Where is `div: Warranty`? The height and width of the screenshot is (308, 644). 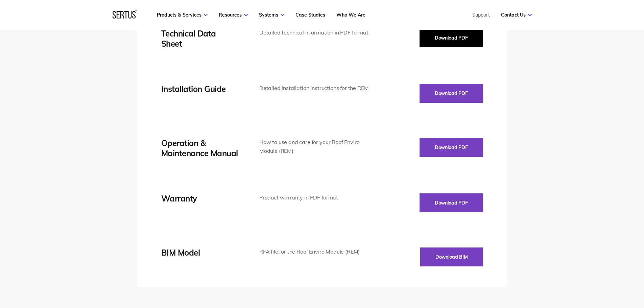 div: Warranty is located at coordinates (200, 199).